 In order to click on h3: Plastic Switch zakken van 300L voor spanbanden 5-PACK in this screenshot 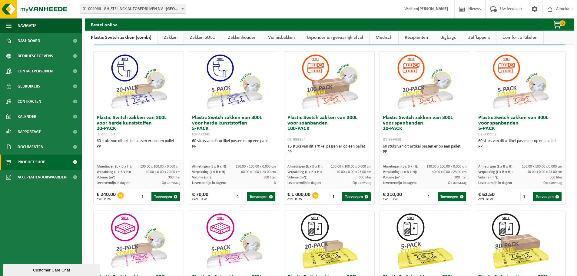, I will do `click(520, 126)`.